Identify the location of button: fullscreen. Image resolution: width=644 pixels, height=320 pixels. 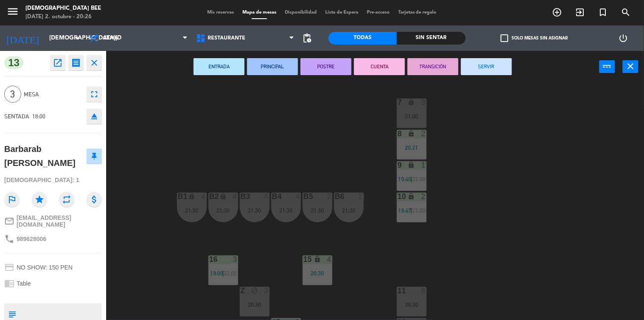
(94, 94).